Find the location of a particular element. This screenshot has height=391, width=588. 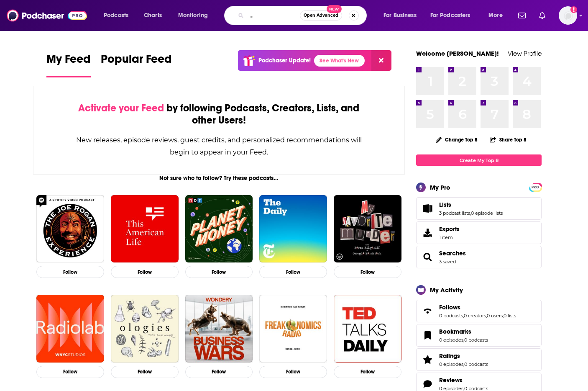

img: This American Life is located at coordinates (144, 229).